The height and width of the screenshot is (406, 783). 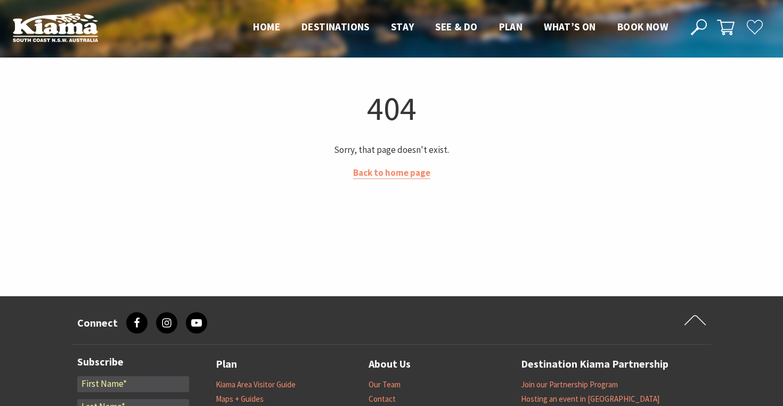 I want to click on h3: Subscribe, so click(x=133, y=362).